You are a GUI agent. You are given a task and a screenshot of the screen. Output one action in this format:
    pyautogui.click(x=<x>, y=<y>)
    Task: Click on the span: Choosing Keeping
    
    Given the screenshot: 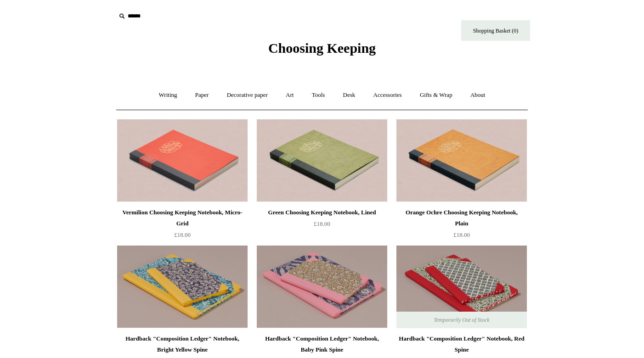 What is the action you would take?
    pyautogui.click(x=322, y=48)
    